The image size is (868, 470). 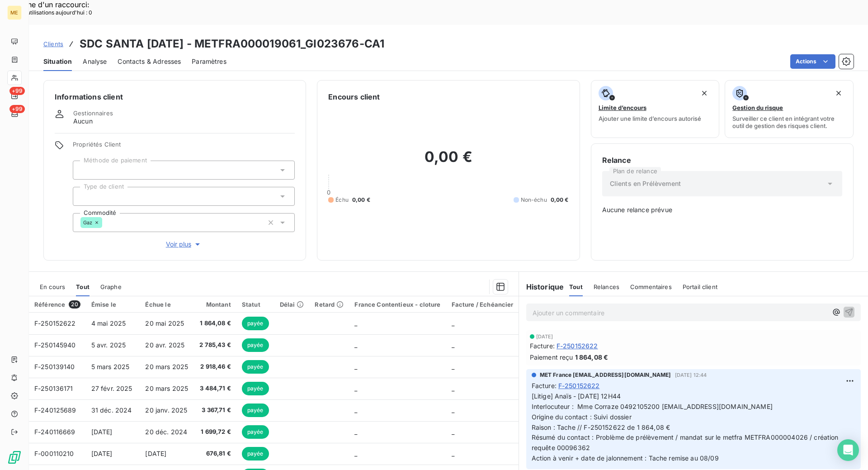 What do you see at coordinates (183, 244) in the screenshot?
I see `button: Voir plus` at bounding box center [183, 244].